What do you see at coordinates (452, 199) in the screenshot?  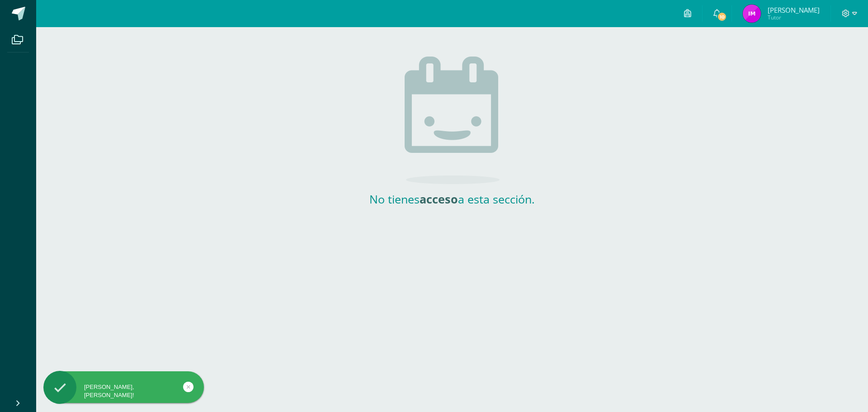 I see `h2: No tienes a esta sección.` at bounding box center [452, 199].